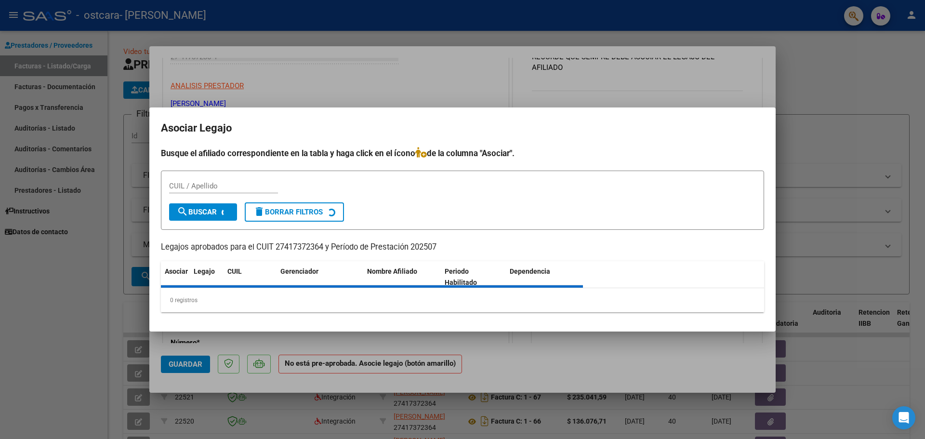  I want to click on span: Borrar Filtros, so click(288, 212).